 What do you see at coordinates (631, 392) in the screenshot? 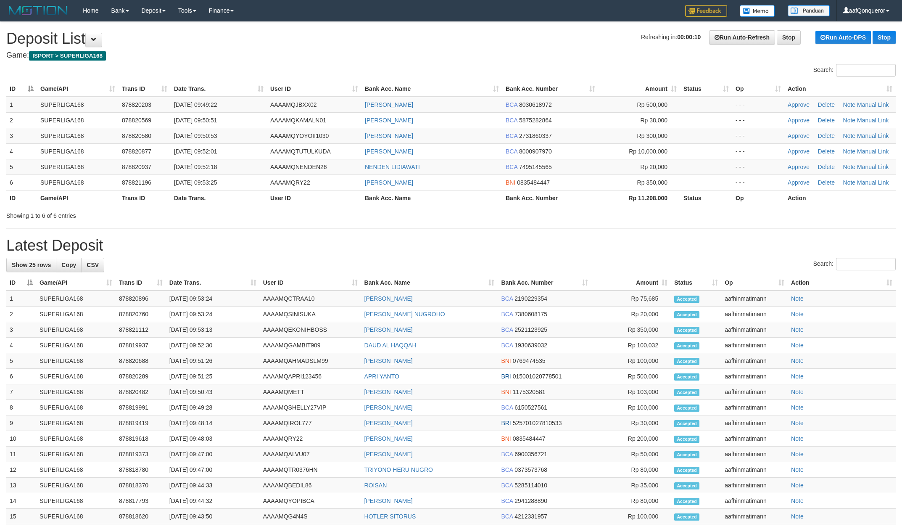
I see `td: Rp 103,000` at bounding box center [631, 392].